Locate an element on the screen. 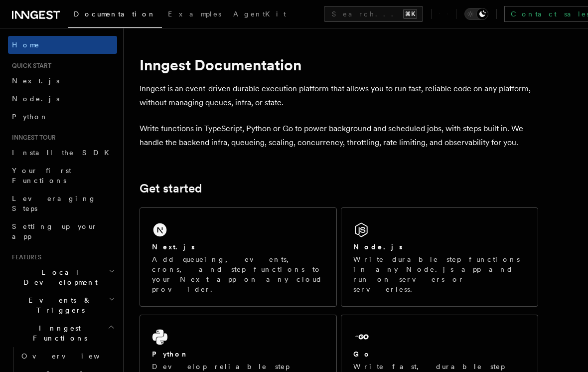 The image size is (588, 372). button: Search...⌘K is located at coordinates (374, 14).